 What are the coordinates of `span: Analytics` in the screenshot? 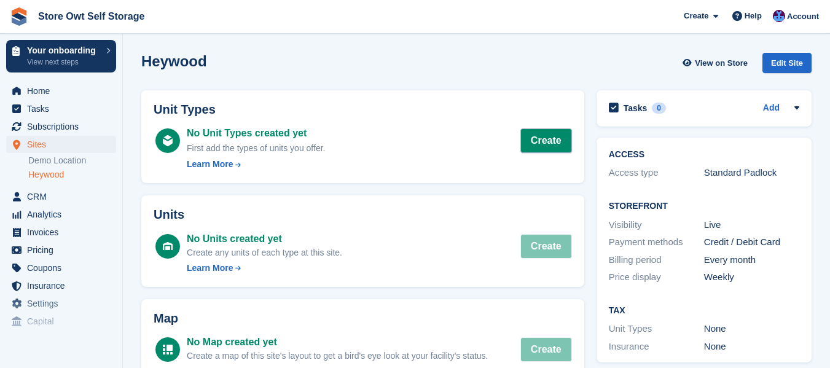 It's located at (64, 214).